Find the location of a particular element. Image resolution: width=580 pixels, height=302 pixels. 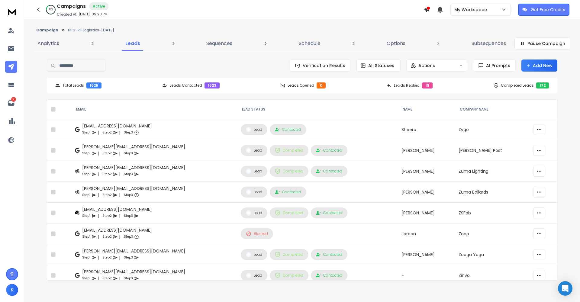

th: LEAD STATUS is located at coordinates (317, 109).